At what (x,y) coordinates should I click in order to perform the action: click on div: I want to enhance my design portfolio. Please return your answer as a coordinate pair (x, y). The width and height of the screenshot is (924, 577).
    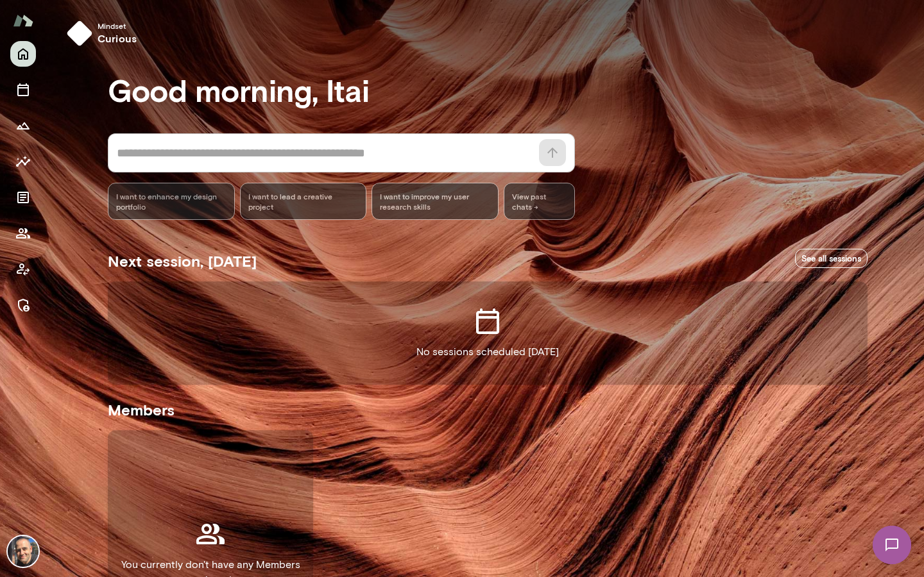
    Looking at the image, I should click on (171, 201).